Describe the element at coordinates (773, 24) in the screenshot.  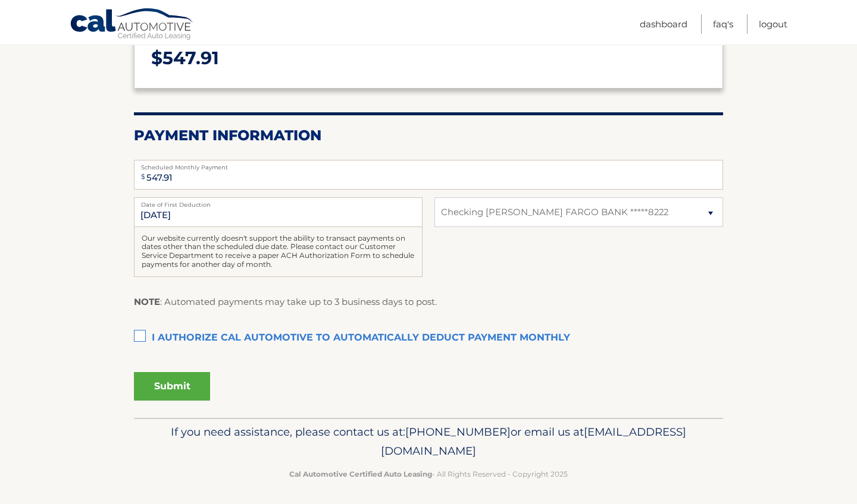
I see `a: Logout` at that location.